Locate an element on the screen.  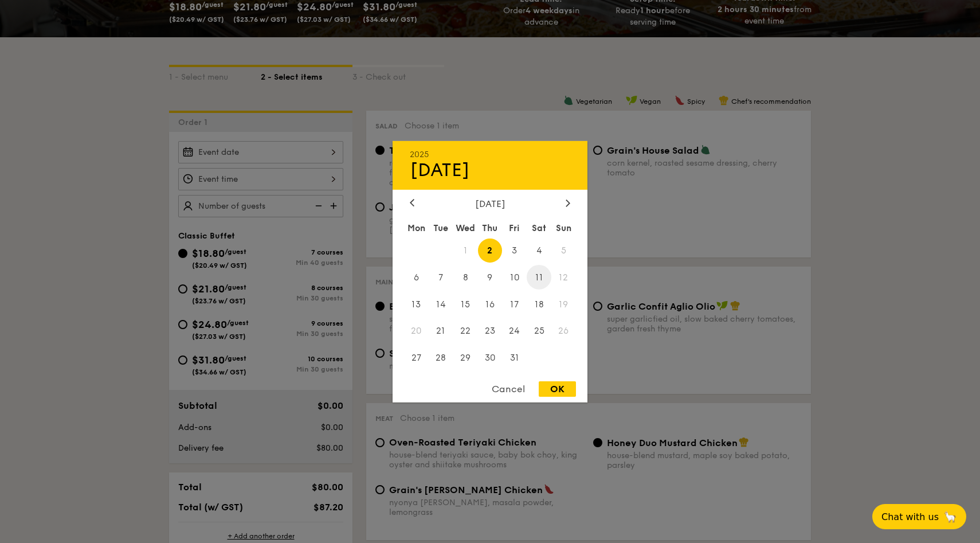
div: Cancel is located at coordinates (508, 388).